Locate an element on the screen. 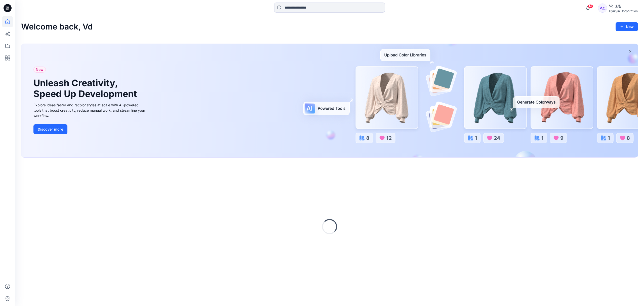  button: Discover more is located at coordinates (50, 129).